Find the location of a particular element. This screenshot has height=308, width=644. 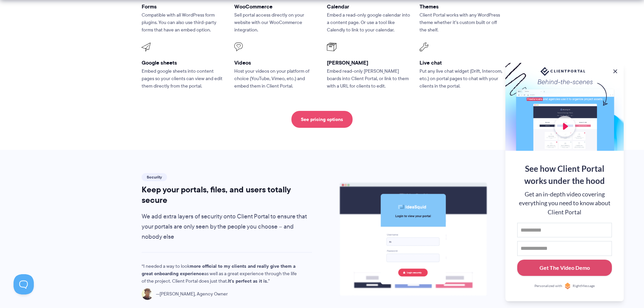

span: Security is located at coordinates (154, 177).